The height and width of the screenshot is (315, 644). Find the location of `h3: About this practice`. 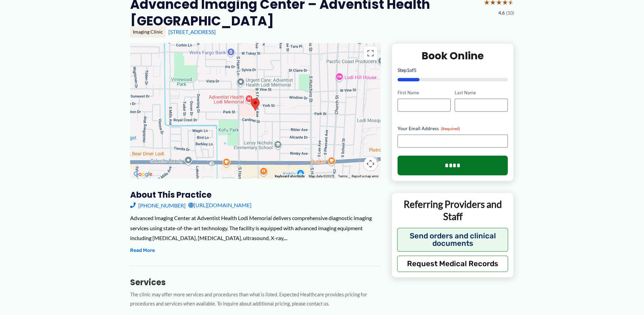

h3: About this practice is located at coordinates (256, 194).